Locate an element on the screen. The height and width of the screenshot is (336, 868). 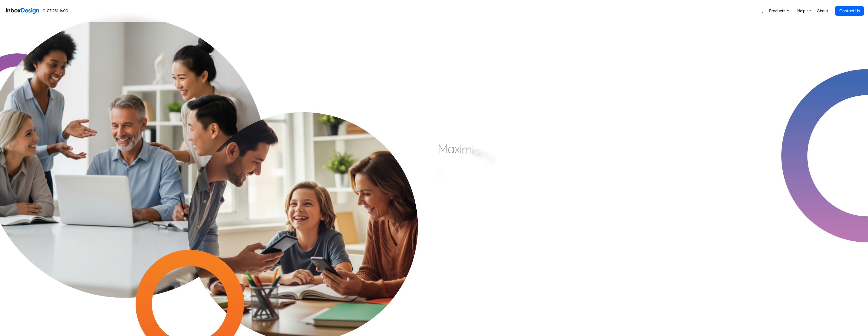
div: n is located at coordinates (484, 154).